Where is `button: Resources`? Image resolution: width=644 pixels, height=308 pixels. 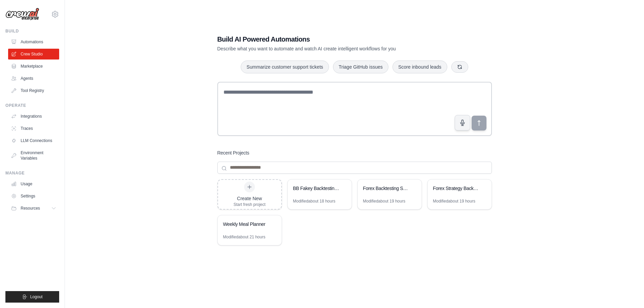 button: Resources is located at coordinates (33, 208).